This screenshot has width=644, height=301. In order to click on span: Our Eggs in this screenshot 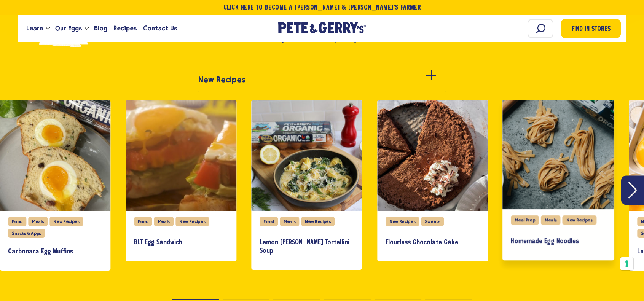, I will do `click(68, 28)`.